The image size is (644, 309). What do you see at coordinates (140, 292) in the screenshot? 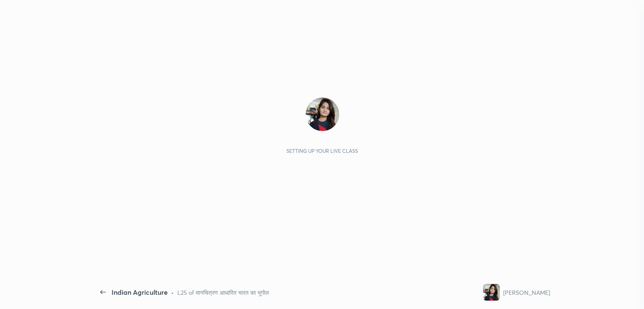
I see `div: Indian Agriculture` at bounding box center [140, 292].